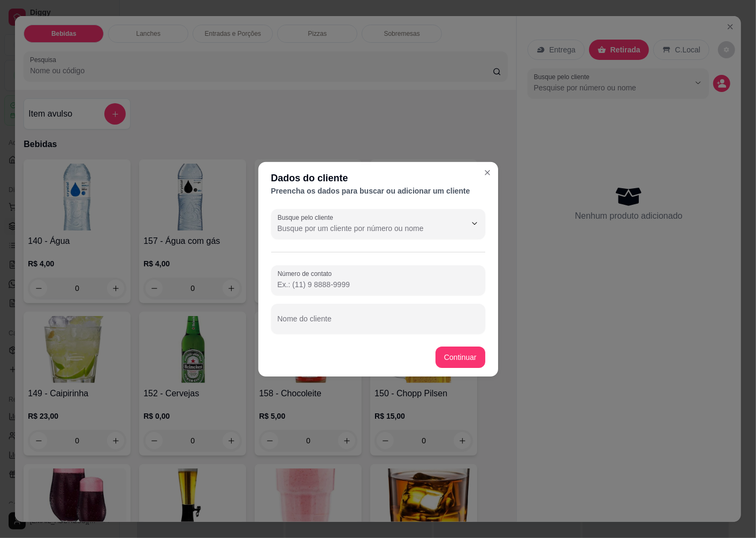  Describe the element at coordinates (363, 228) in the screenshot. I see `input: Busque pelo cliente` at that location.